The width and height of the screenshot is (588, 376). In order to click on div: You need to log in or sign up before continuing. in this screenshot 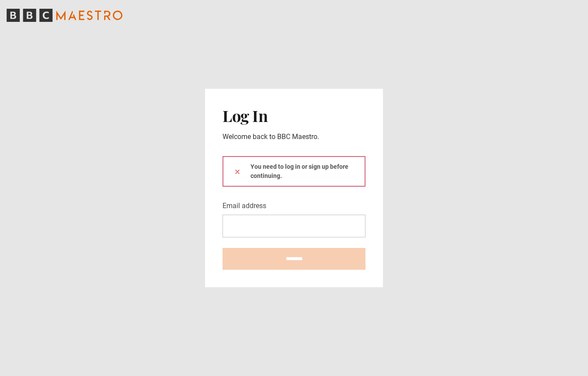, I will do `click(294, 171)`.